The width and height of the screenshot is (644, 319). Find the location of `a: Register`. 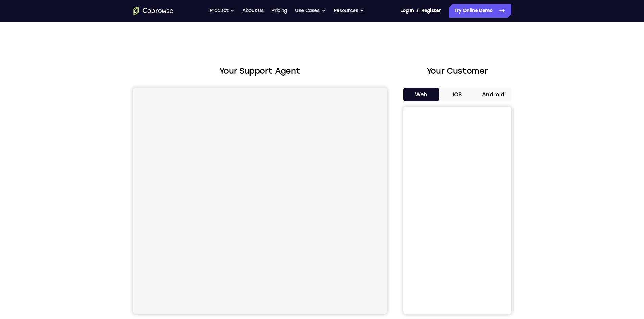

a: Register is located at coordinates (431, 11).